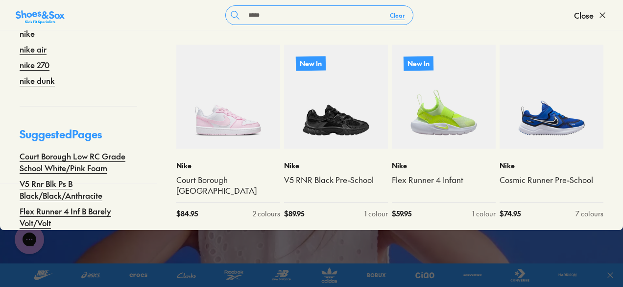 Image resolution: width=623 pixels, height=287 pixels. I want to click on span: $ 74.95, so click(510, 213).